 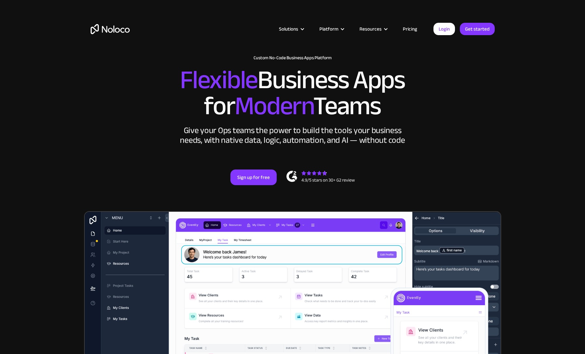 What do you see at coordinates (274, 106) in the screenshot?
I see `span: Modern` at bounding box center [274, 106].